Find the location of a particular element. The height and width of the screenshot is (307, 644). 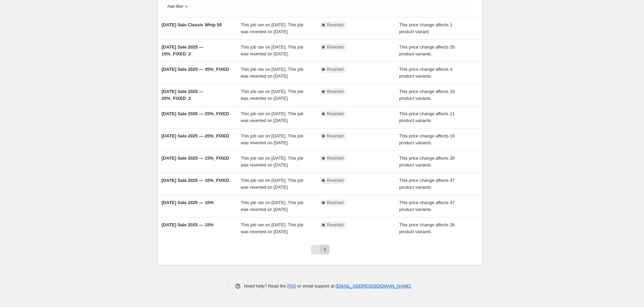

span: This price change affects 4 product variants. is located at coordinates (426, 72).